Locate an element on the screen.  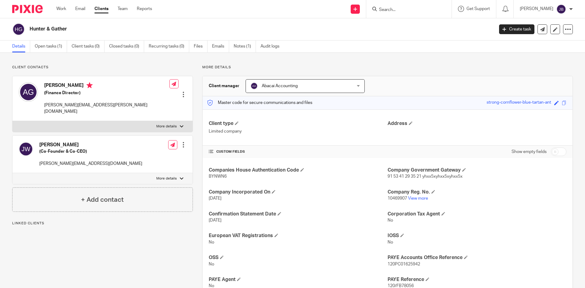
p: Limited company is located at coordinates (298, 131).